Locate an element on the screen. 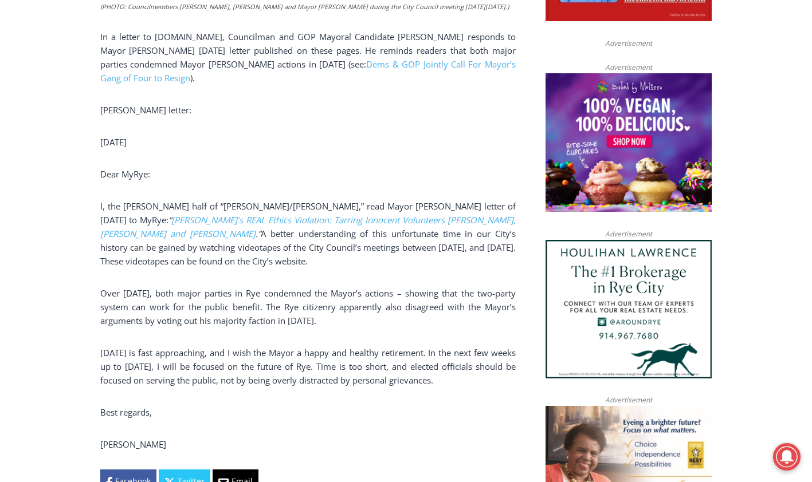 The width and height of the screenshot is (812, 482). img: Baked by Melissa is located at coordinates (629, 143).